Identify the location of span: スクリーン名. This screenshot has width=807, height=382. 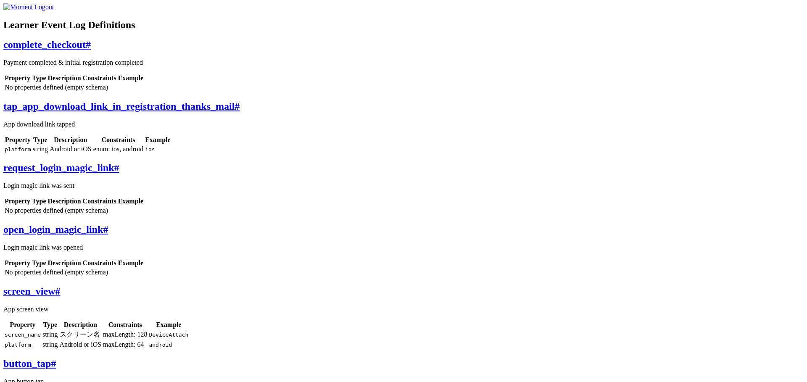
(80, 334).